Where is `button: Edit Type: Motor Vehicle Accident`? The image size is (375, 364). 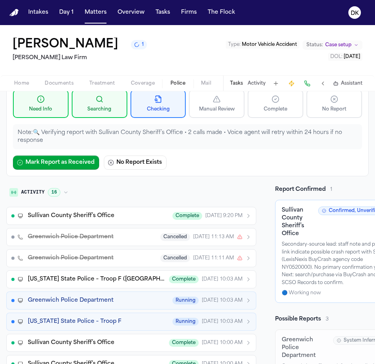 button: Edit Type: Motor Vehicle Accident is located at coordinates (263, 45).